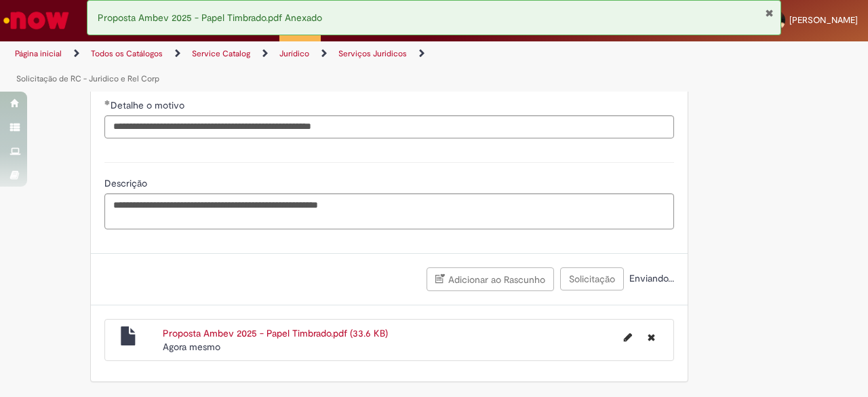  What do you see at coordinates (192, 347) in the screenshot?
I see `time: 30/09/2025 16:39:20` at bounding box center [192, 347].